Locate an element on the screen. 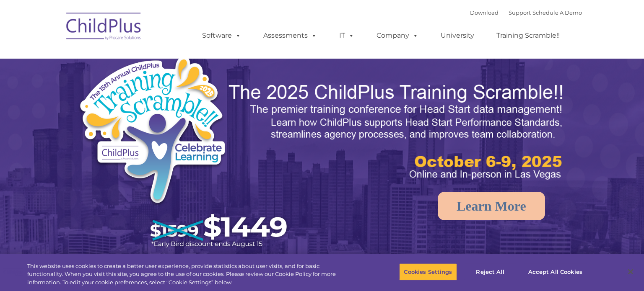  button: Accept All Cookies is located at coordinates (555, 272).